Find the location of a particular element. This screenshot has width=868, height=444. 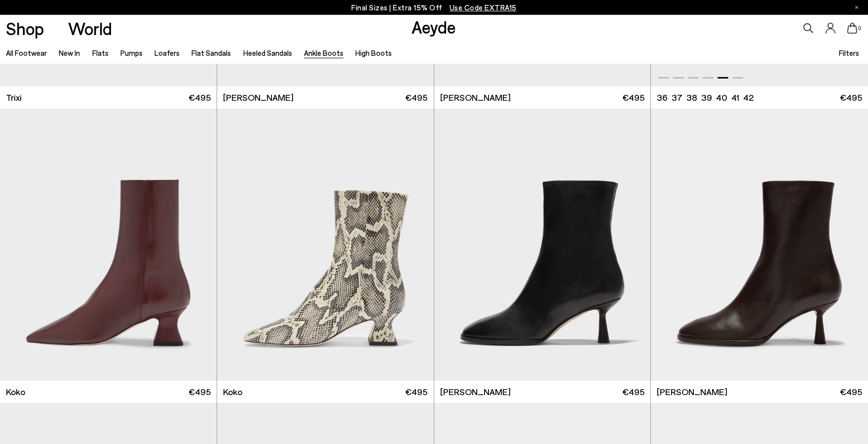

a: High Boots is located at coordinates (374, 53).